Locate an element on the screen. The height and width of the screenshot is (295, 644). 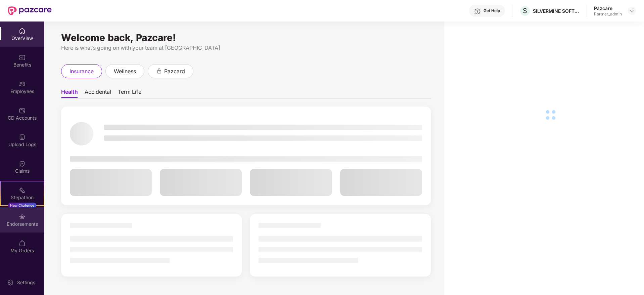
img: New Pazcare Logo is located at coordinates (30, 11).